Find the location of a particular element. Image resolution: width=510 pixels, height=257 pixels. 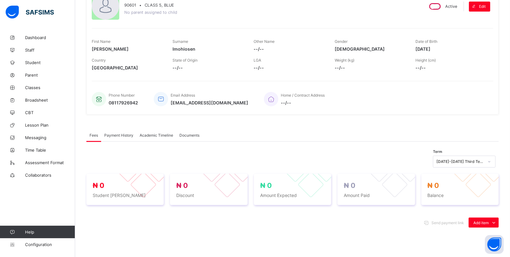

span: Discount is located at coordinates (209, 195).